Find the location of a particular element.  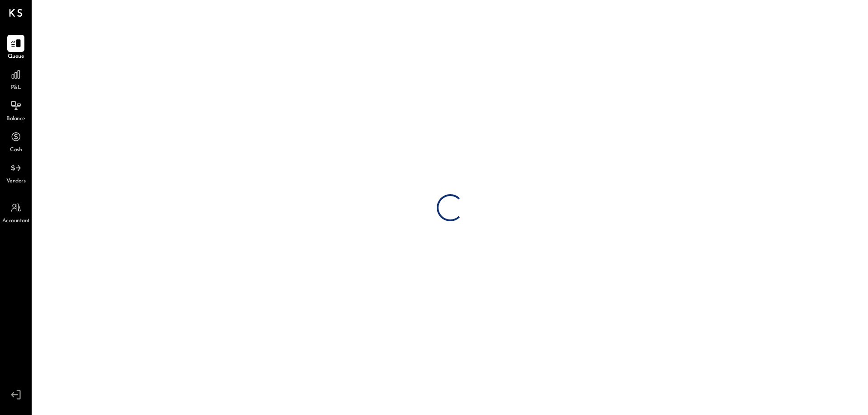

span: Balance is located at coordinates (16, 119).